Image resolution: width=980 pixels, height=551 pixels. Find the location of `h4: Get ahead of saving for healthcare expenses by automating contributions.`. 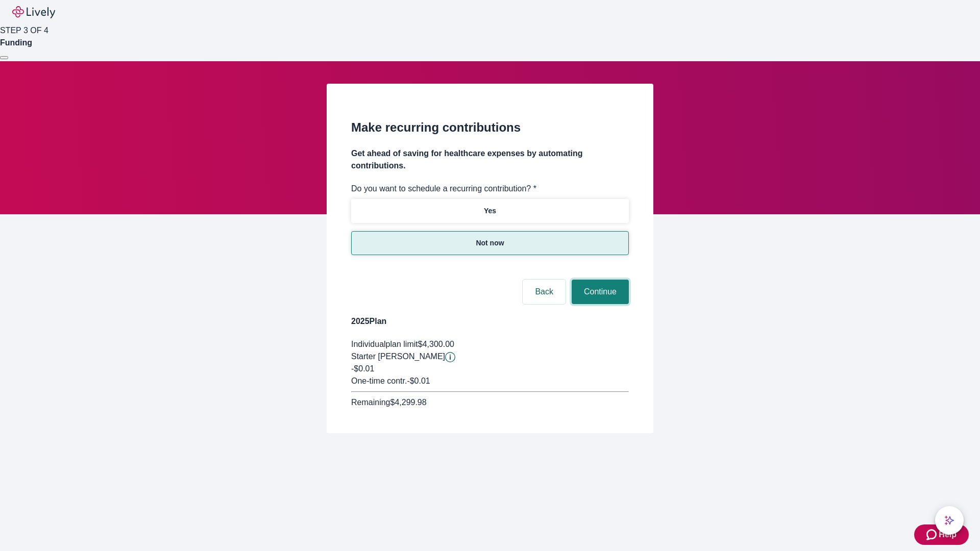

h4: Get ahead of saving for healthcare expenses by automating contributions. is located at coordinates (490, 160).